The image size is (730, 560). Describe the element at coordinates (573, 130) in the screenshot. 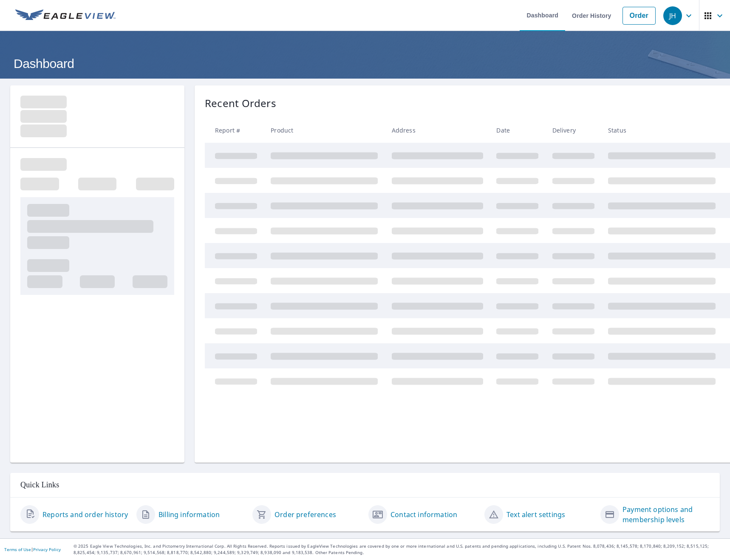

I see `th: Delivery` at that location.